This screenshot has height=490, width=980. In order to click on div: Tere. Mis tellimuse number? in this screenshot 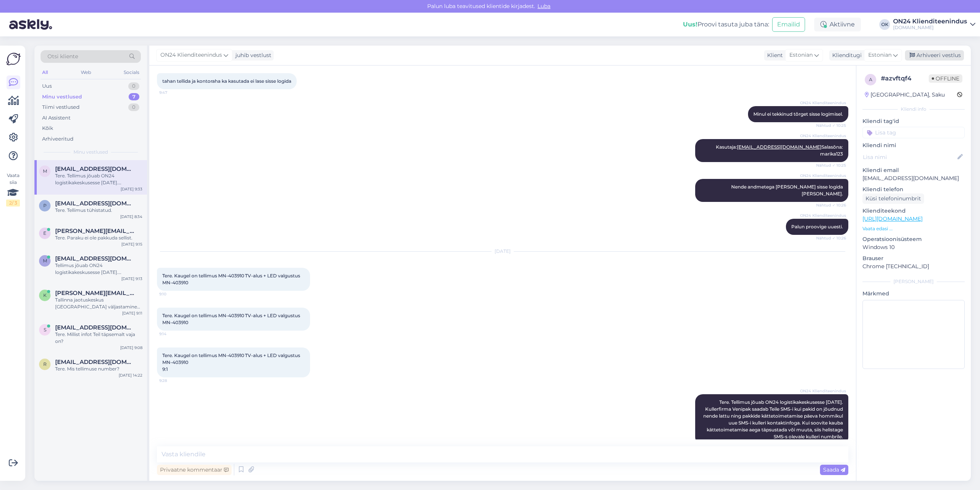, I will do `click(99, 369)`.